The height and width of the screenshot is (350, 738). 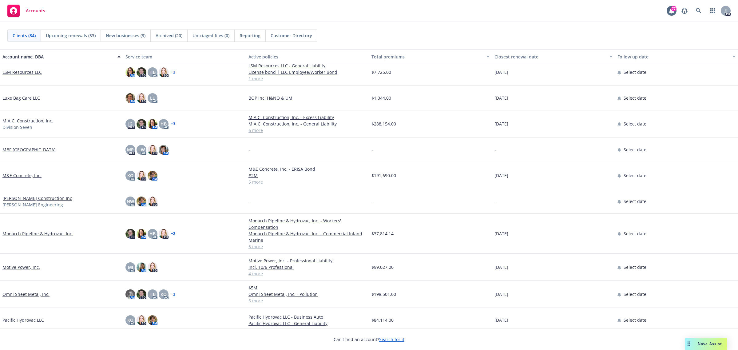 What do you see at coordinates (712, 11) in the screenshot?
I see `a: Switch app` at bounding box center [712, 11].